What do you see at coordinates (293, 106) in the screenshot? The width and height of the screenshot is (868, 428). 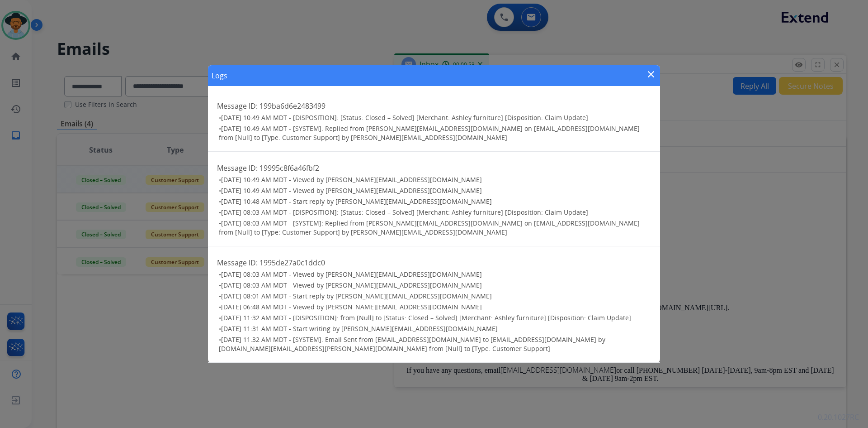 I see `span: 199ba6d6e2483499` at bounding box center [293, 106].